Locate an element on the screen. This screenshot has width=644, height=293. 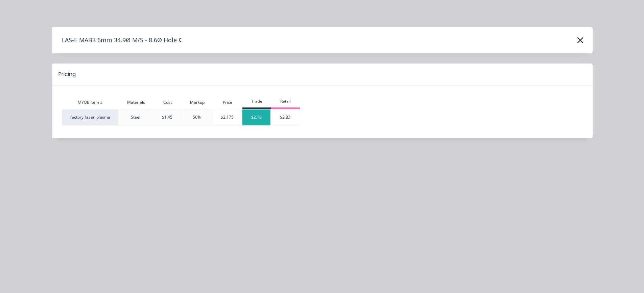
div: Cost is located at coordinates (168, 103).